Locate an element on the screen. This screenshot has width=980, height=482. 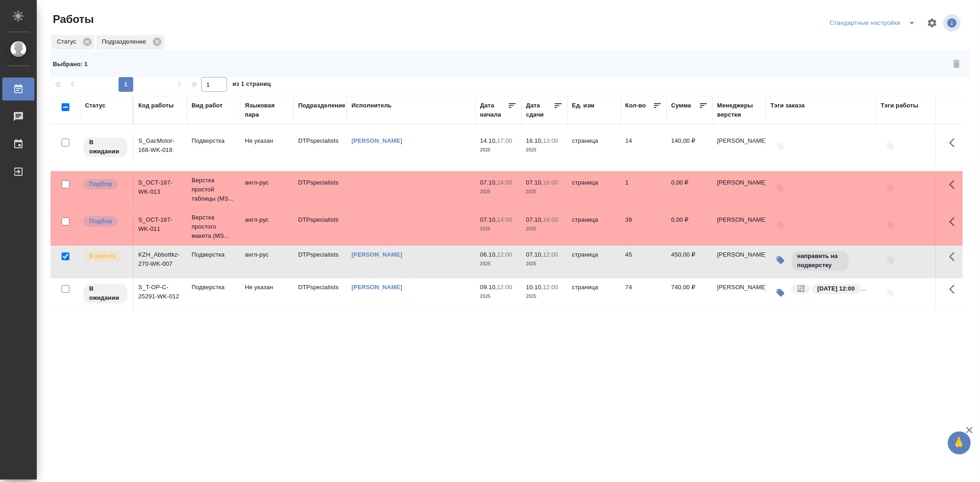
td: 74 is located at coordinates (643, 294).